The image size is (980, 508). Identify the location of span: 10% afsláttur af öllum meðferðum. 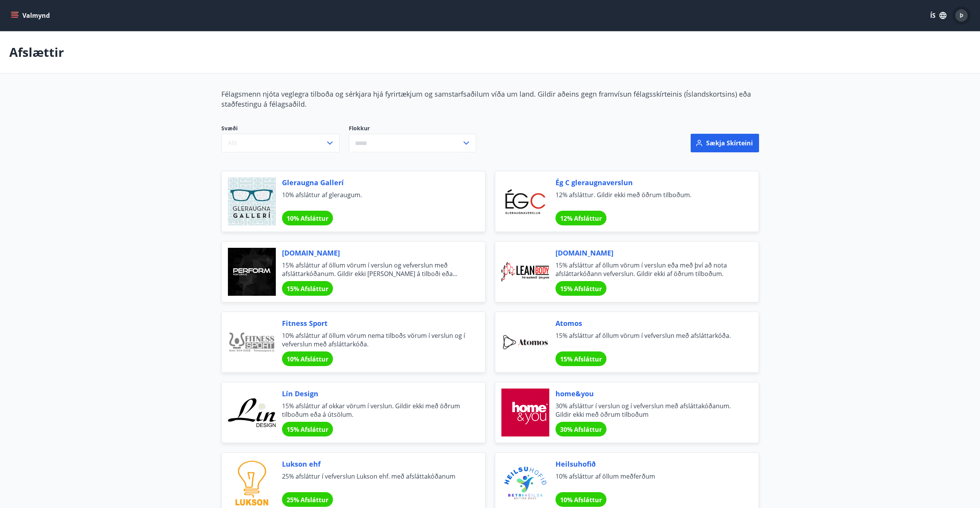
(648, 480).